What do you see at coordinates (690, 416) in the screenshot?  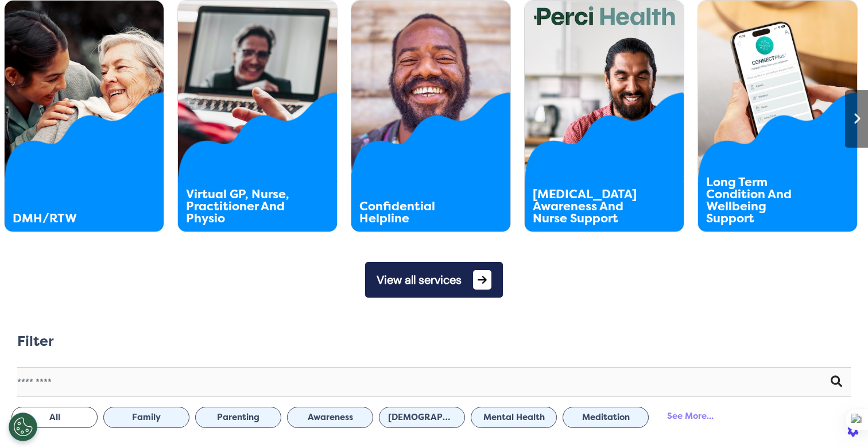 I see `div: See More...` at bounding box center [690, 416].